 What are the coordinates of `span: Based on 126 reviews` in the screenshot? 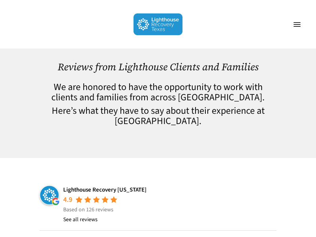 It's located at (88, 210).